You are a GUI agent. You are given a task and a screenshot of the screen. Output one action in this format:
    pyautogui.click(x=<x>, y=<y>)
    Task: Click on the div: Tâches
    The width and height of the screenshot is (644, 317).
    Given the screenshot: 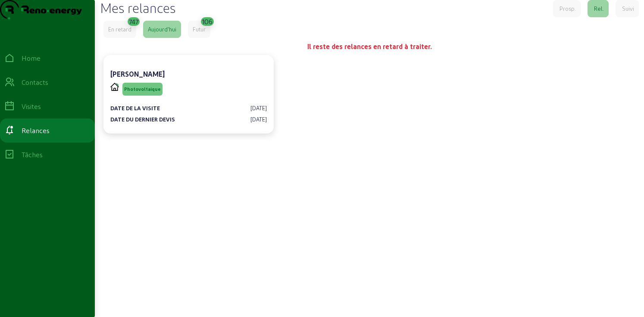 What is the action you would take?
    pyautogui.click(x=32, y=155)
    